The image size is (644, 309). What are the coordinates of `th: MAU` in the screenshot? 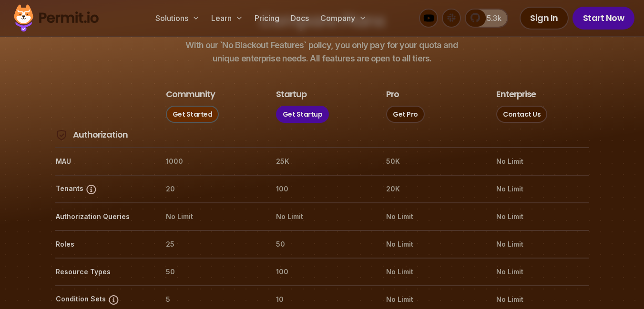 It's located at (102, 161).